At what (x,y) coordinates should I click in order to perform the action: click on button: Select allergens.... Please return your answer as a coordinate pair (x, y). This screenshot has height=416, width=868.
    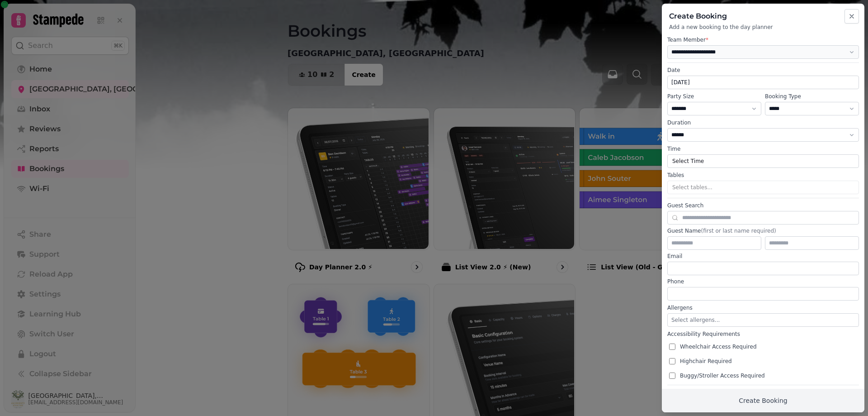
    Looking at the image, I should click on (763, 320).